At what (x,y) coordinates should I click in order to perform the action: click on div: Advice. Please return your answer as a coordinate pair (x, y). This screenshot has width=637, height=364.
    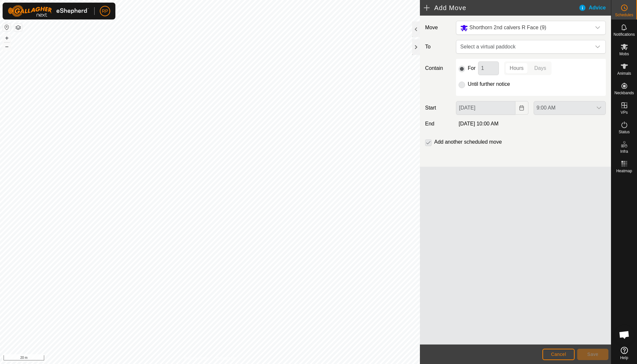
    Looking at the image, I should click on (594, 8).